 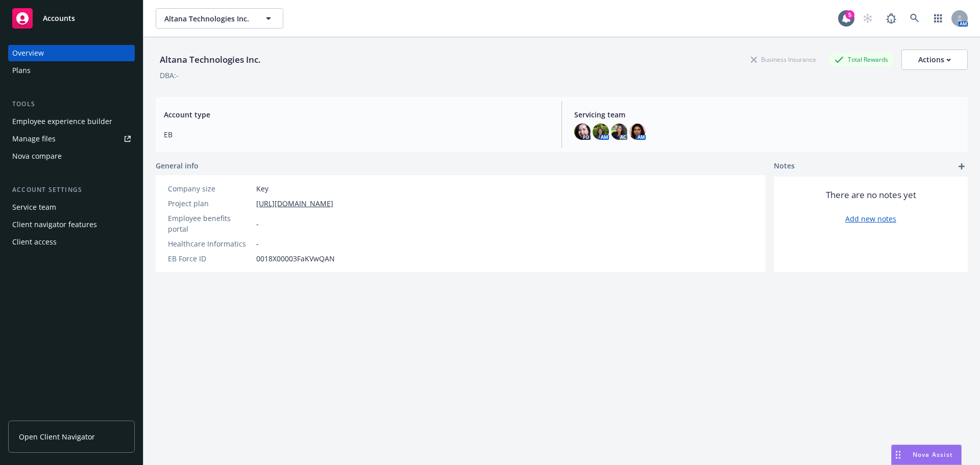 What do you see at coordinates (37, 156) in the screenshot?
I see `div: Nova compare` at bounding box center [37, 156].